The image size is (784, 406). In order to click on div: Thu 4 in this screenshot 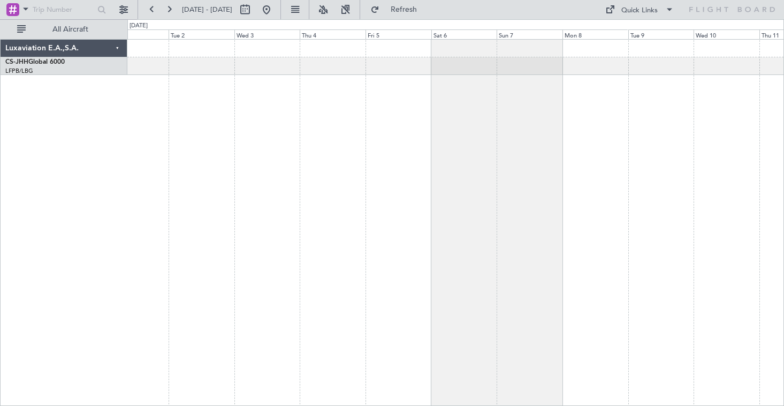, I will do `click(332, 34)`.